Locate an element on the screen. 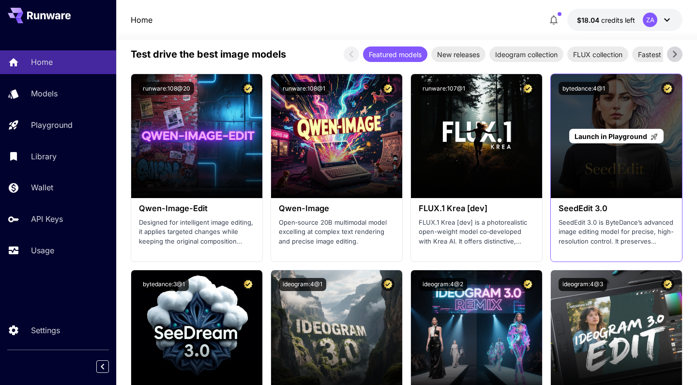 This screenshot has width=697, height=385. div: FLUX collection is located at coordinates (597, 54).